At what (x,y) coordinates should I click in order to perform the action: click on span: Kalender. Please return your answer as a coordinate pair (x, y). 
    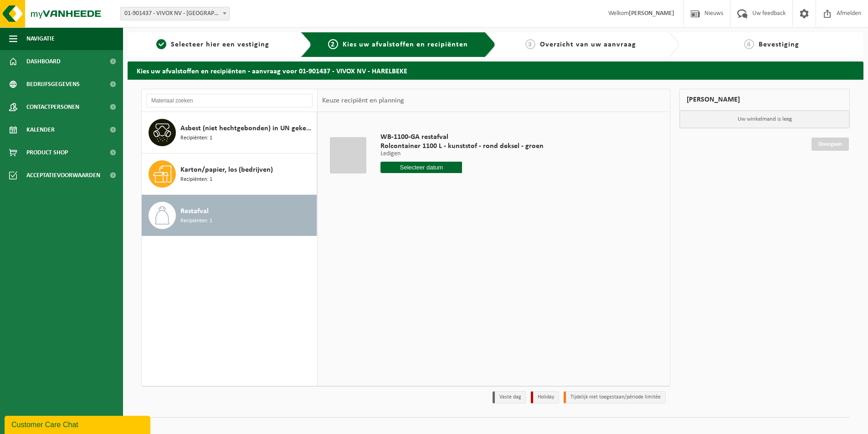
    Looking at the image, I should click on (40, 130).